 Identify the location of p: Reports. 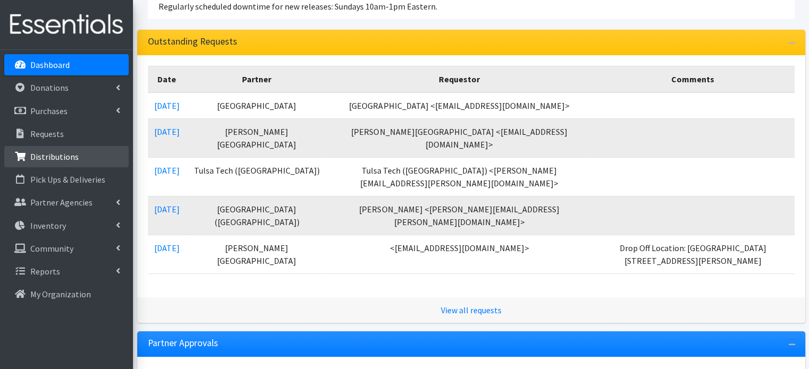
(45, 272).